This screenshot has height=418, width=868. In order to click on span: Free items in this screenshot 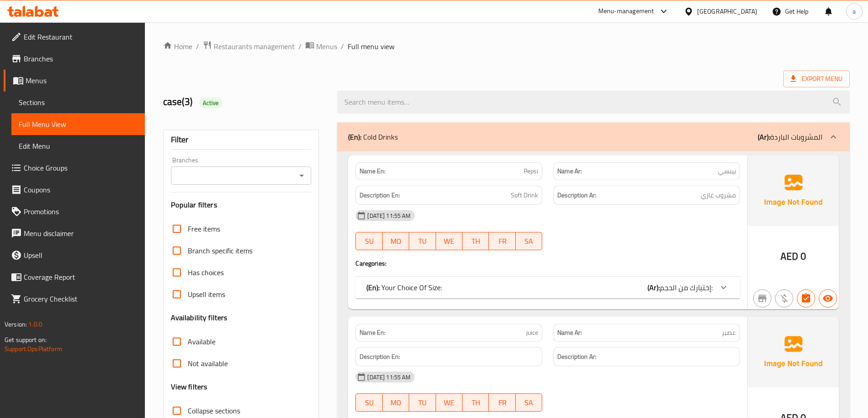, I will do `click(204, 229)`.